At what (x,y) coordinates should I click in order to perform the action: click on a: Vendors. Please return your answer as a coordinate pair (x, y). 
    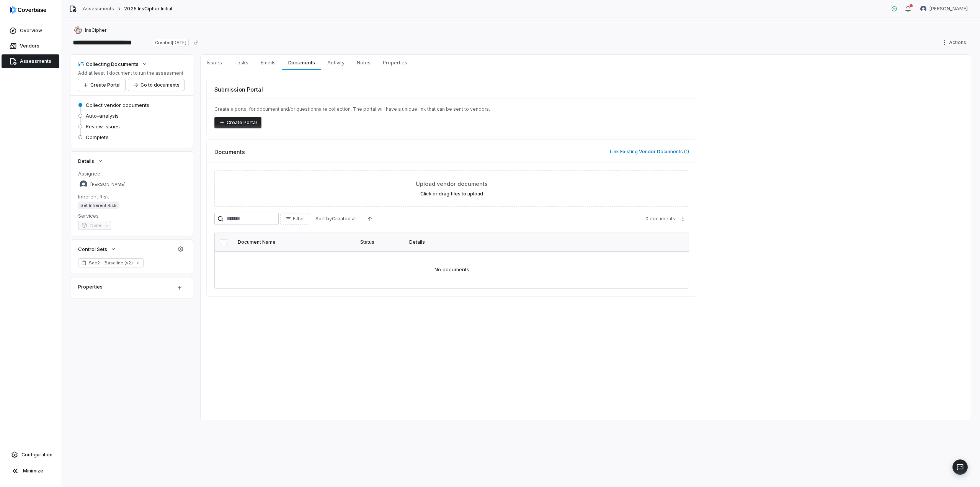
    Looking at the image, I should click on (30, 46).